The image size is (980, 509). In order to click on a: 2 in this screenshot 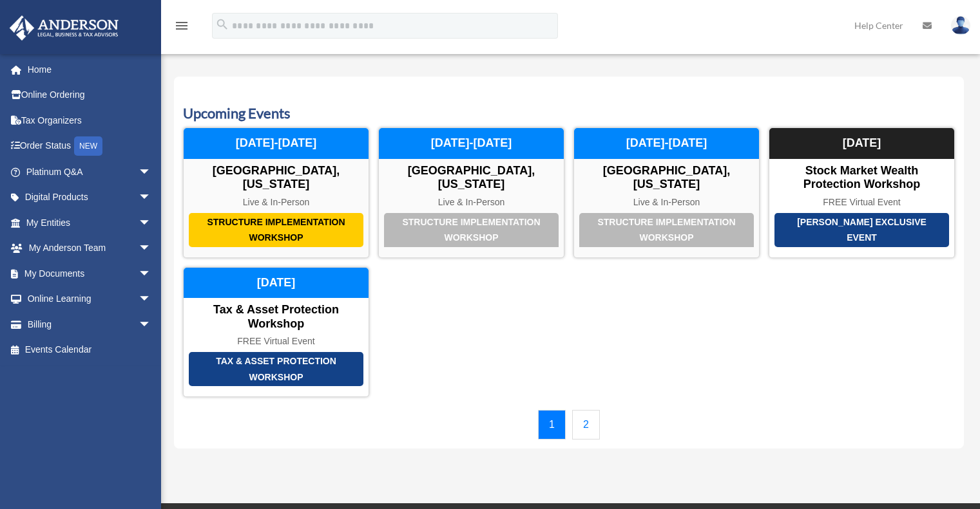, I will do `click(585, 425)`.